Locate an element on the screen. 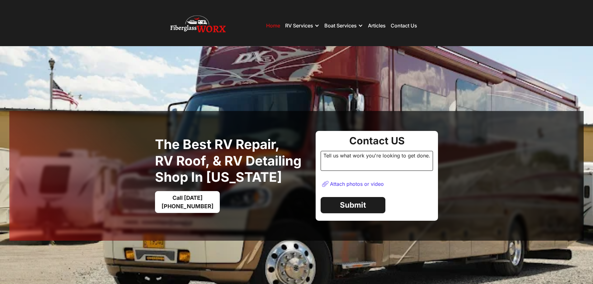  a: Home is located at coordinates (273, 26).